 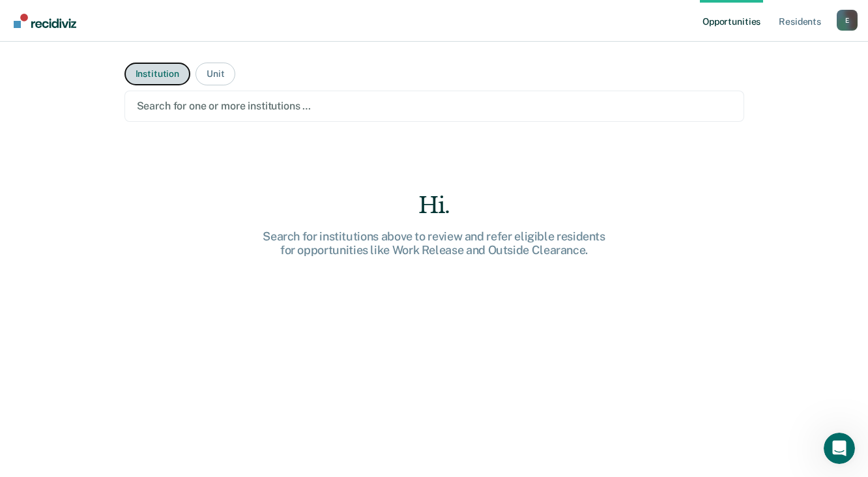 I want to click on img: Recidiviz, so click(x=45, y=21).